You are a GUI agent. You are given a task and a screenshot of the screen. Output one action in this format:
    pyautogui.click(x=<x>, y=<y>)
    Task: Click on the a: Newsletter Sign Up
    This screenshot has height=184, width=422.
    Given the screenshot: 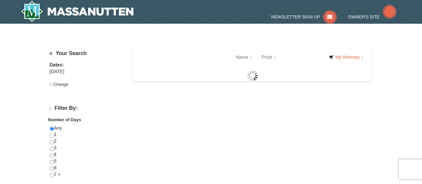 What is the action you would take?
    pyautogui.click(x=304, y=17)
    